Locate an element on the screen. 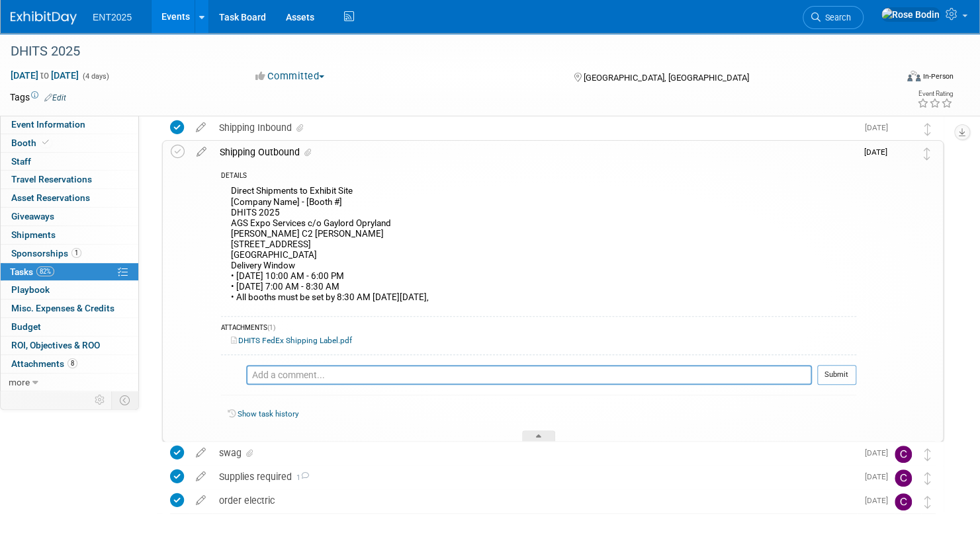 The width and height of the screenshot is (980, 560). span: Asset Reservations is located at coordinates (51, 198).